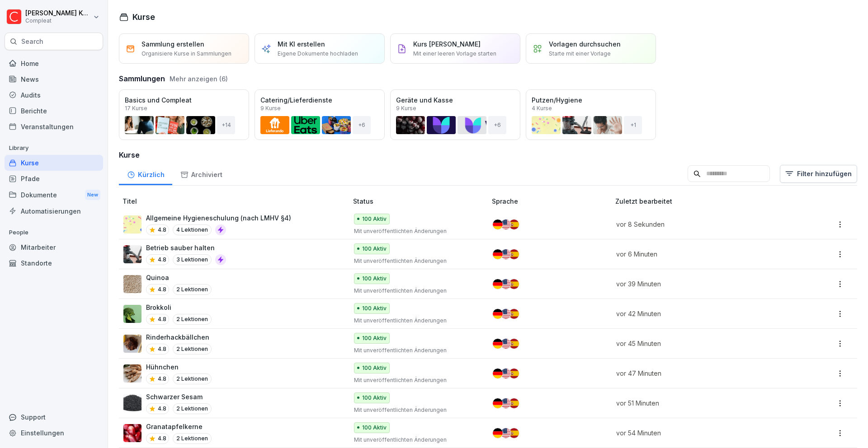 The width and height of the screenshot is (868, 448). Describe the element at coordinates (192, 260) in the screenshot. I see `p: 3 Lektionen` at that location.